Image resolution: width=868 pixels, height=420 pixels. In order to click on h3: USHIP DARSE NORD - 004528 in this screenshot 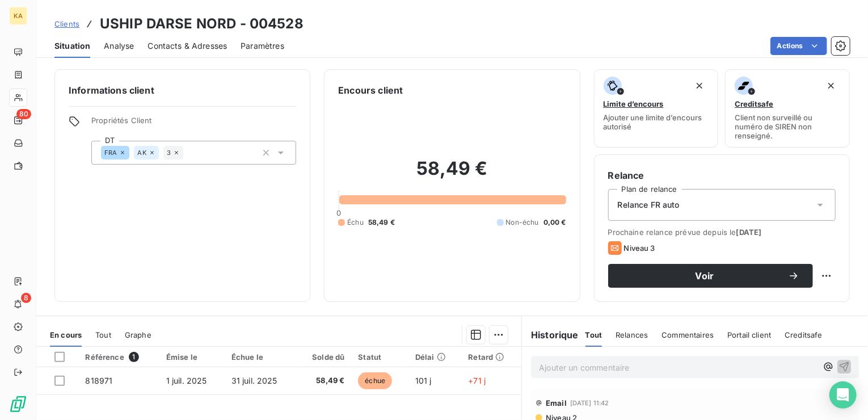, I will do `click(202, 24)`.